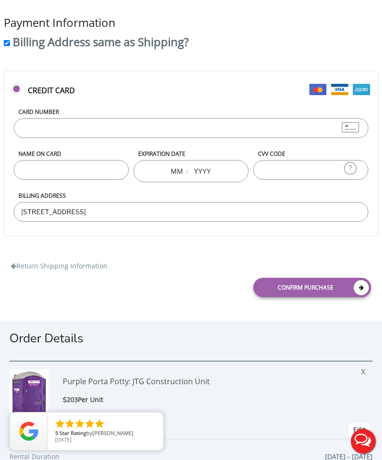 Image resolution: width=382 pixels, height=460 pixels. I want to click on input: YYYY, so click(202, 171).